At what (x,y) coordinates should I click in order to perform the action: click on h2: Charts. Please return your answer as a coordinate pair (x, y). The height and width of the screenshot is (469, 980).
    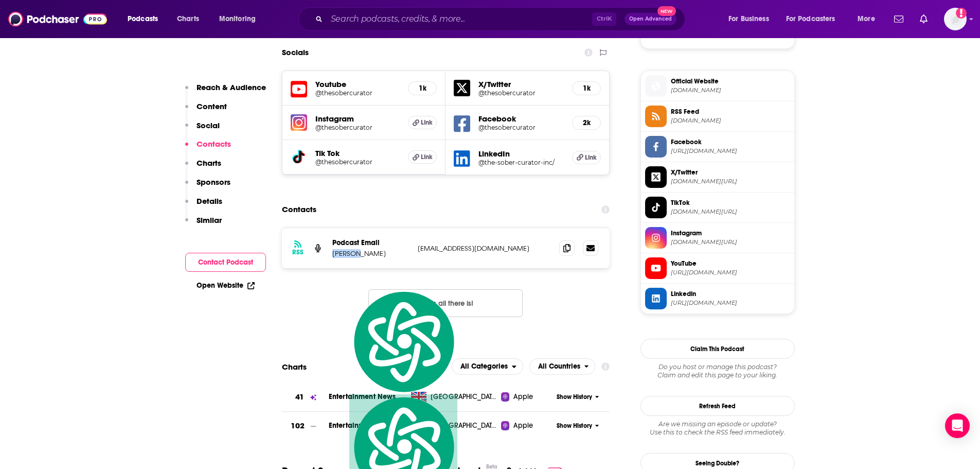
    Looking at the image, I should click on (295, 367).